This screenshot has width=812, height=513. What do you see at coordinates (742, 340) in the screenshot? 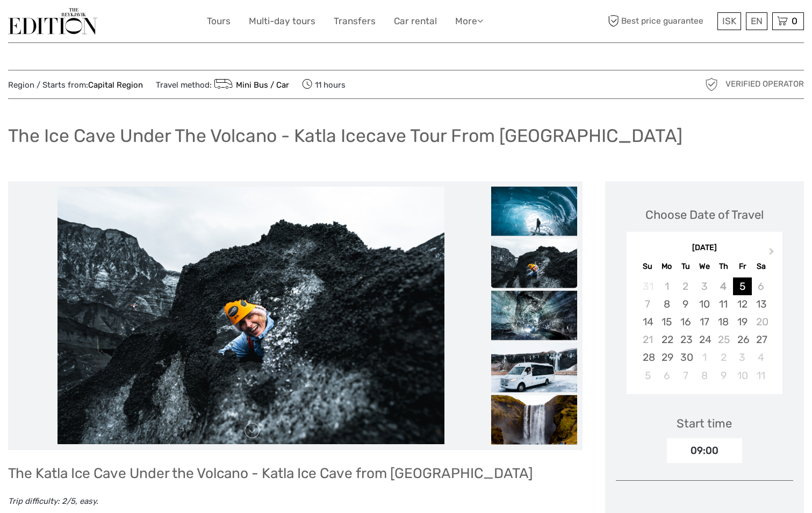
I see `div: Choose Friday, September 26th, 2025` at bounding box center [742, 340].